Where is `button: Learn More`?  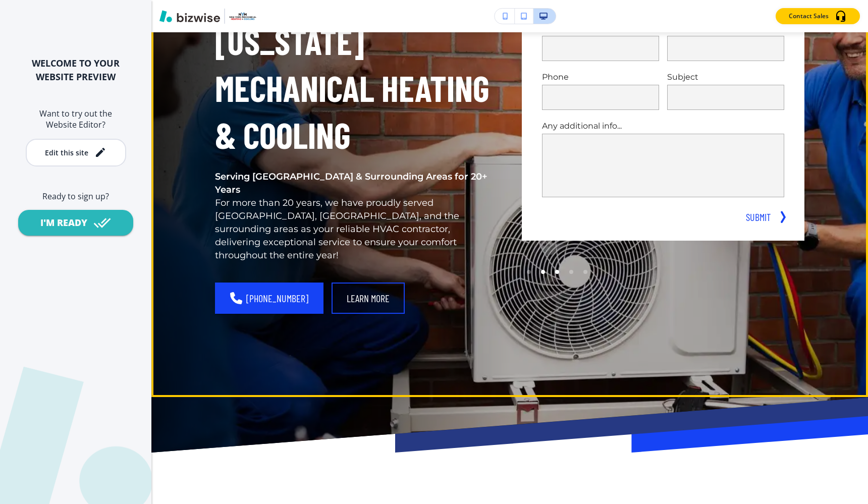
button: Learn More is located at coordinates (368, 298).